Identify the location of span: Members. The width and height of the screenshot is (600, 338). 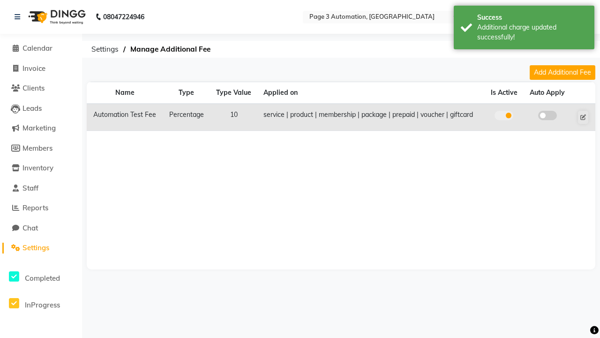
(38, 148).